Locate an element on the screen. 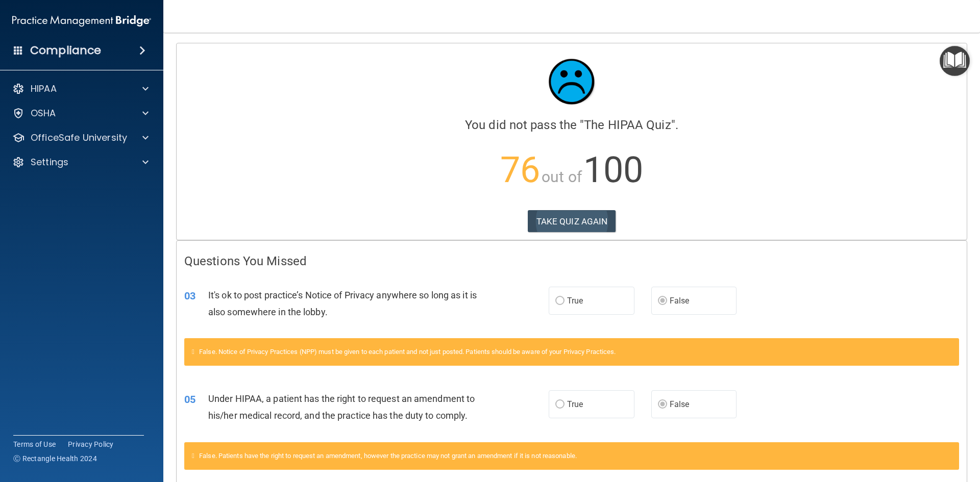 The height and width of the screenshot is (482, 980). a: Privacy Policy is located at coordinates (91, 445).